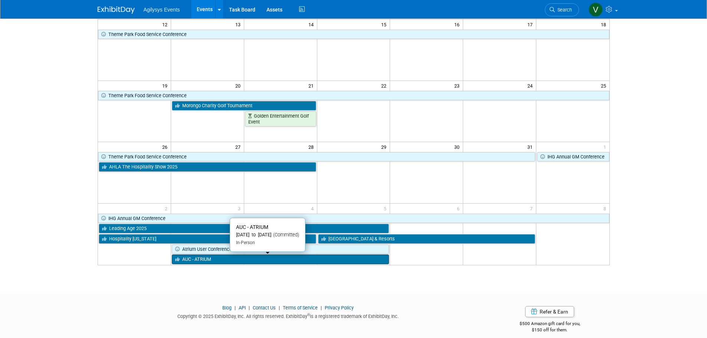 The width and height of the screenshot is (707, 338). What do you see at coordinates (264, 308) in the screenshot?
I see `a: Contact Us` at bounding box center [264, 308].